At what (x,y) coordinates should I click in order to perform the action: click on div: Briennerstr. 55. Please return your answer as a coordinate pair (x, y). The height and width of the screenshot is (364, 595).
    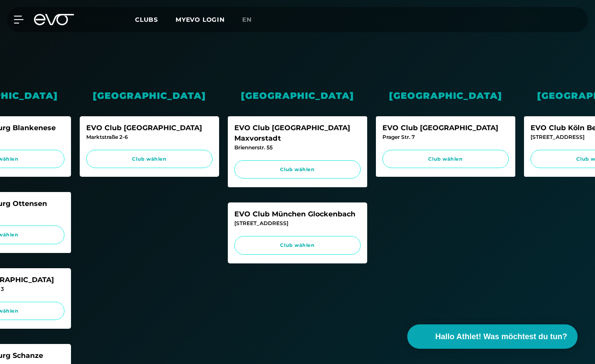
    Looking at the image, I should click on (298, 148).